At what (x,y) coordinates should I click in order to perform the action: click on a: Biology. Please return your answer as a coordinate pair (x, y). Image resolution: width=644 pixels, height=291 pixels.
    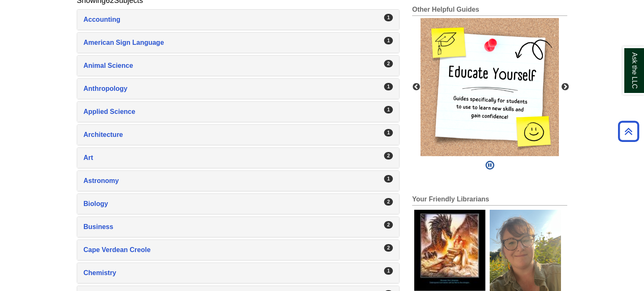
    Looking at the image, I should click on (238, 204).